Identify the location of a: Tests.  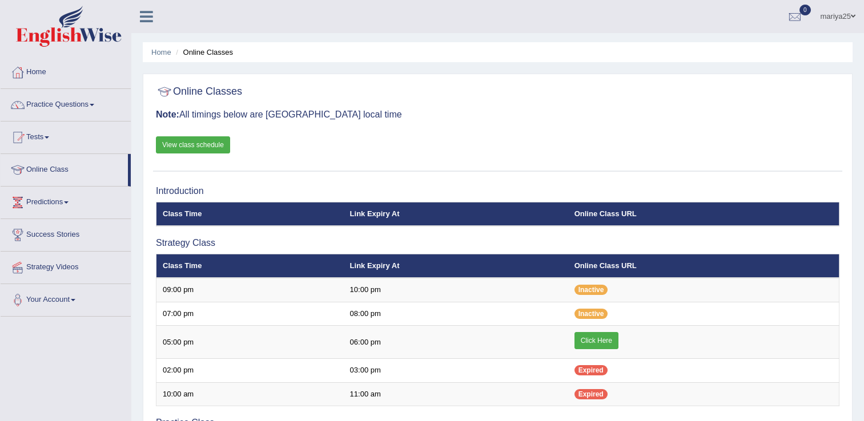
(66, 136).